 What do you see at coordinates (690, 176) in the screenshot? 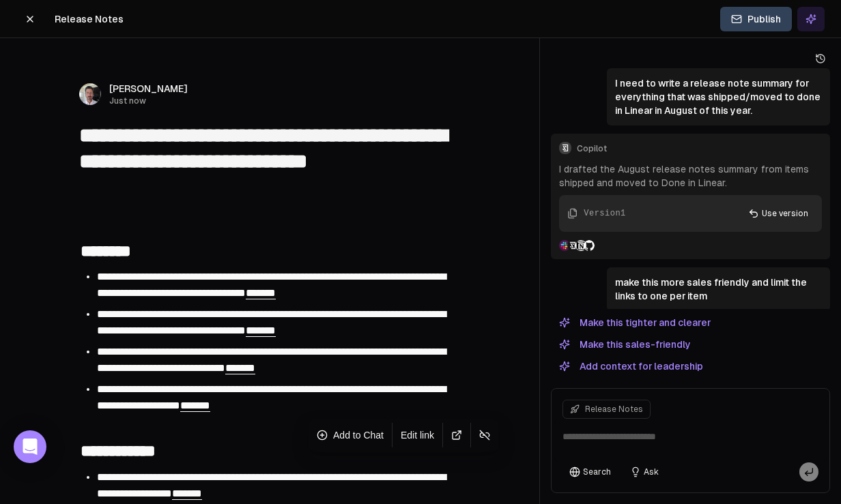
I see `p: I drafted the August release notes summary from items shipped and moved to Done in Linear.` at bounding box center [690, 176].